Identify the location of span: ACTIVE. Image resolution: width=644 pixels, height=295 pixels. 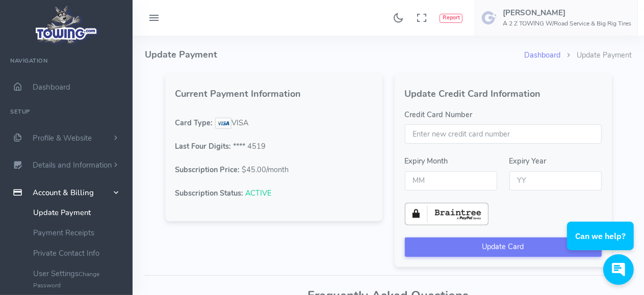
(259, 193).